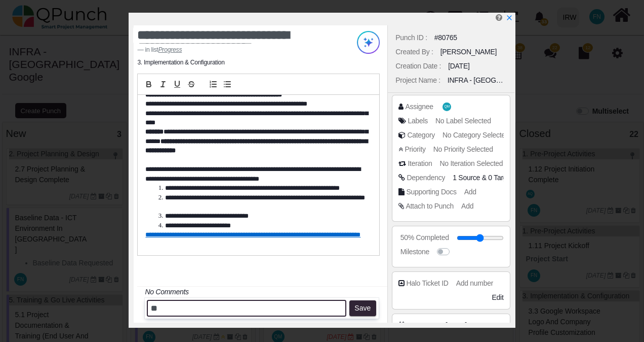  What do you see at coordinates (464, 121) in the screenshot?
I see `span: No Label Selected` at bounding box center [464, 121].